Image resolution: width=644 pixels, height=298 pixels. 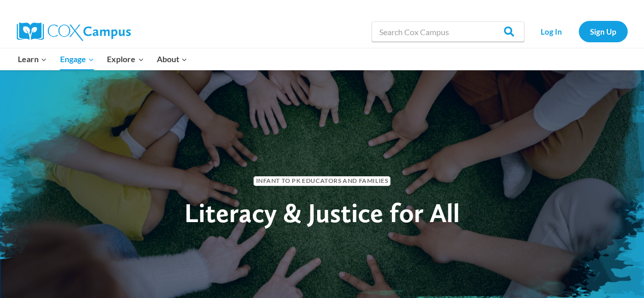 I want to click on a: Log In, so click(x=552, y=31).